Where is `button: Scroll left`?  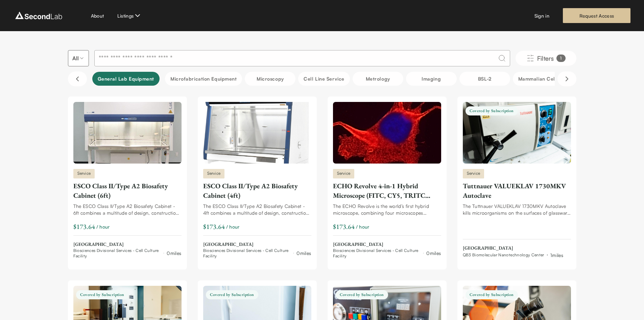 button: Scroll left is located at coordinates (77, 79).